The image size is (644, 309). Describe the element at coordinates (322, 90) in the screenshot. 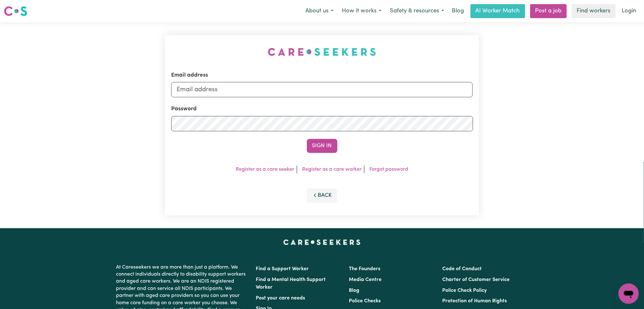

I see `input: Email address` at that location.